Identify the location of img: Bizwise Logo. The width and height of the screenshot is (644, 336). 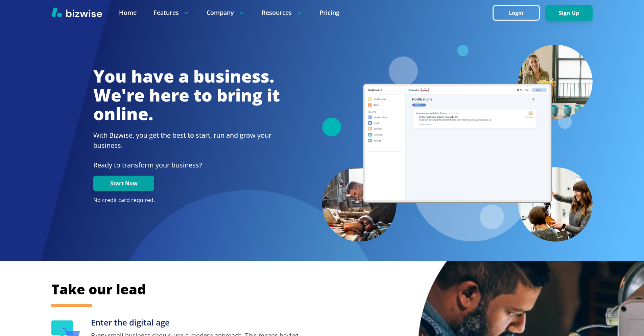
(77, 12).